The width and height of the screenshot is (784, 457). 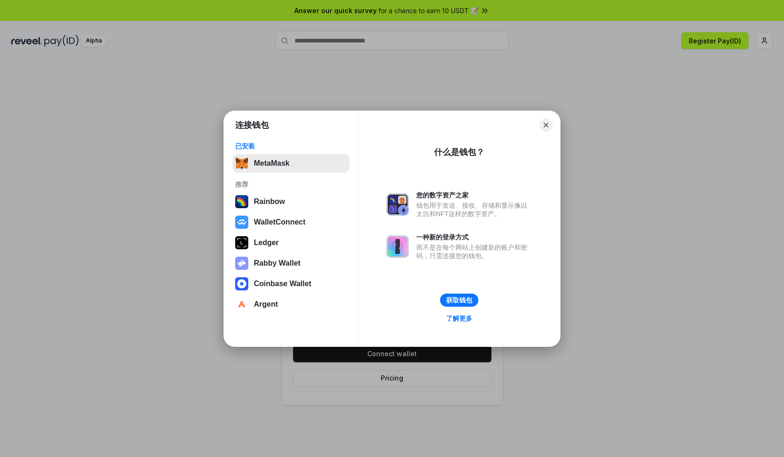 What do you see at coordinates (459, 318) in the screenshot?
I see `a: 了解更多` at bounding box center [459, 318].